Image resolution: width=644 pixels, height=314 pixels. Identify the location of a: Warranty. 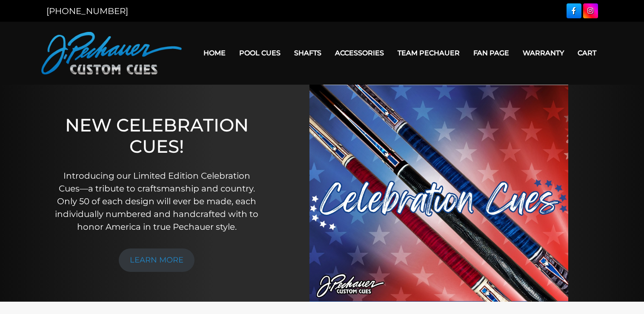
(543, 53).